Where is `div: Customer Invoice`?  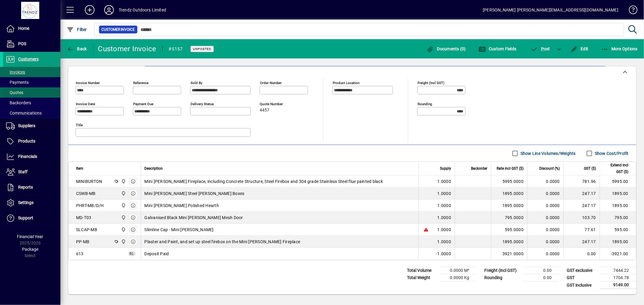
div: Customer Invoice is located at coordinates (127, 49).